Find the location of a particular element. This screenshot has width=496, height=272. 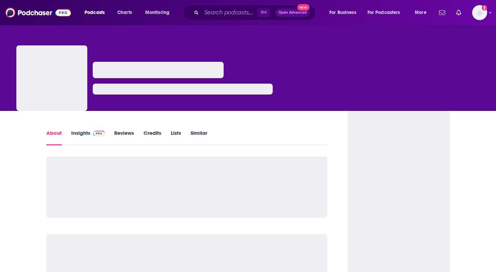

span: More is located at coordinates (421, 13).